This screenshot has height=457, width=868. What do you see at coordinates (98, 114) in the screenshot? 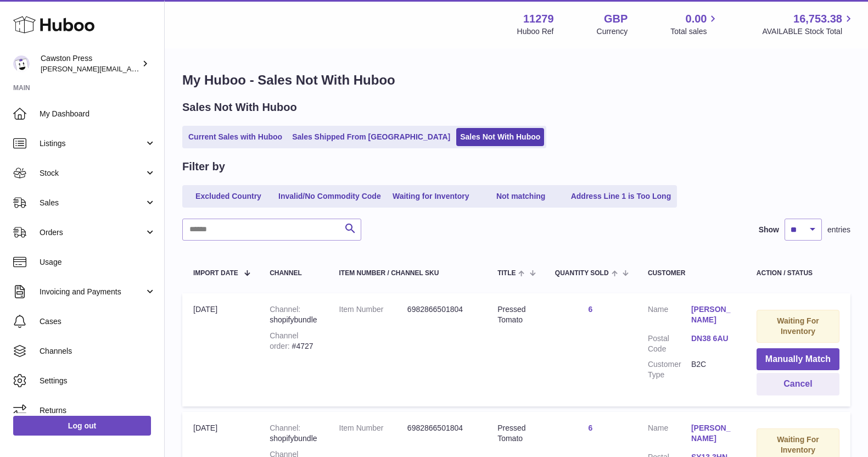
I see `span: My Dashboard` at bounding box center [98, 114].